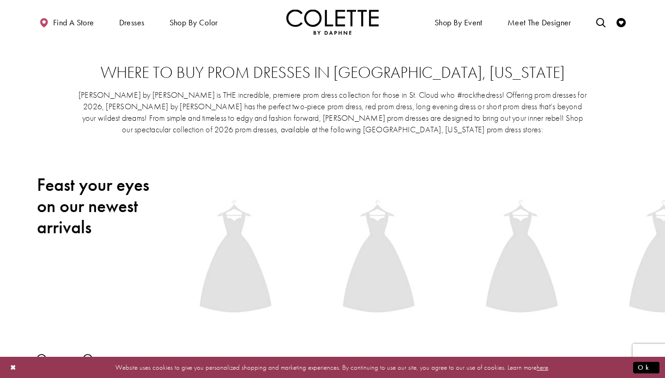 The image size is (665, 378). What do you see at coordinates (332, 22) in the screenshot?
I see `img: Colette by Daphne` at bounding box center [332, 22].